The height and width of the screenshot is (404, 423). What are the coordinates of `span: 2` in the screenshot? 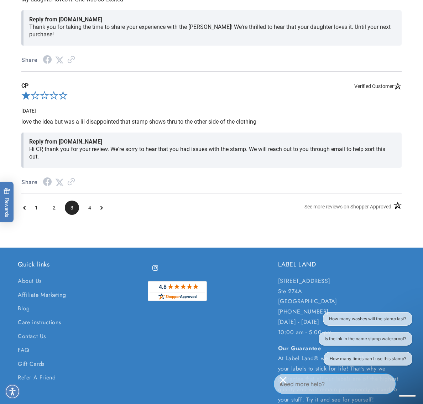 It's located at (54, 207).